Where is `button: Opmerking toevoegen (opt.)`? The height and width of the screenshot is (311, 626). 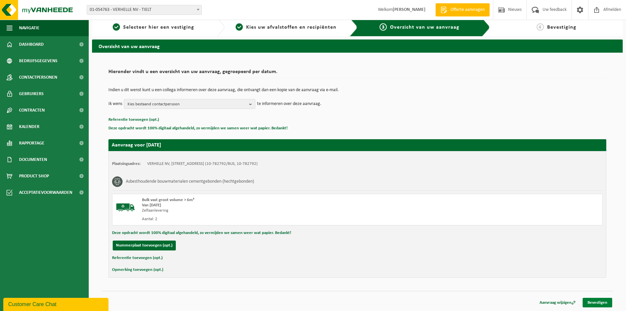 button: Opmerking toevoegen (opt.) is located at coordinates (138, 270).